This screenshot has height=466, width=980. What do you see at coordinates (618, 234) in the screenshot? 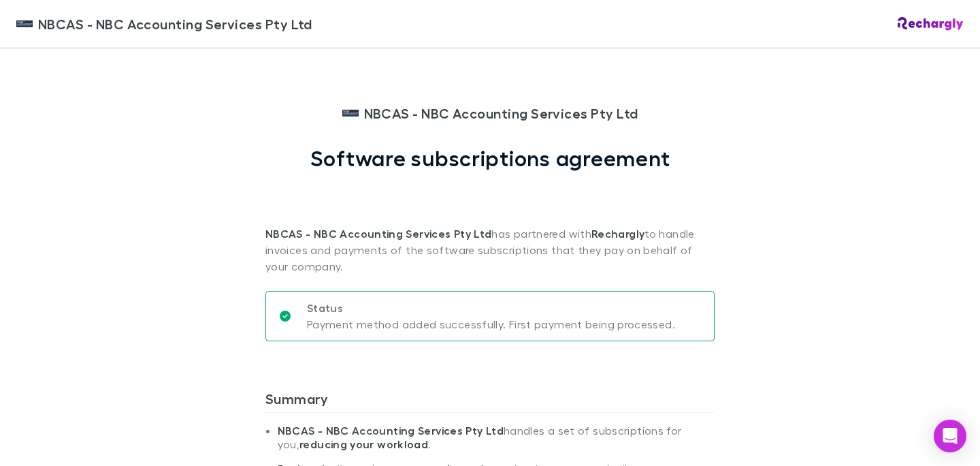
I see `strong: Rechargly` at bounding box center [618, 234].